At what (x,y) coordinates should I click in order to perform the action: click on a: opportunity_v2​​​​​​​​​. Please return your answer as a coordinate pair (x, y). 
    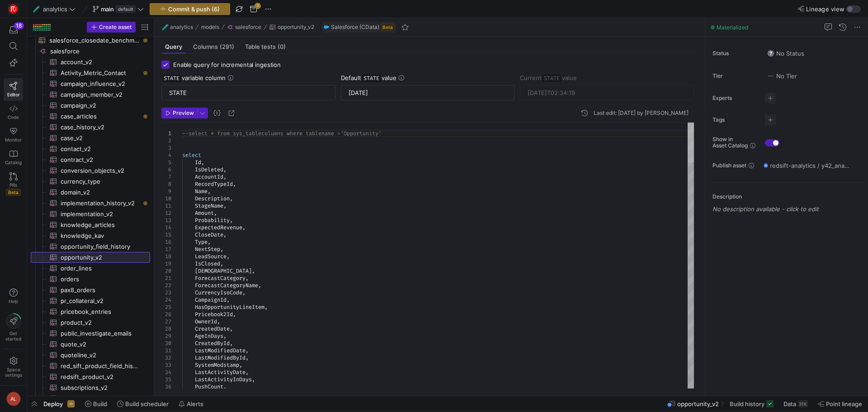
    Looking at the image, I should click on (90, 258).